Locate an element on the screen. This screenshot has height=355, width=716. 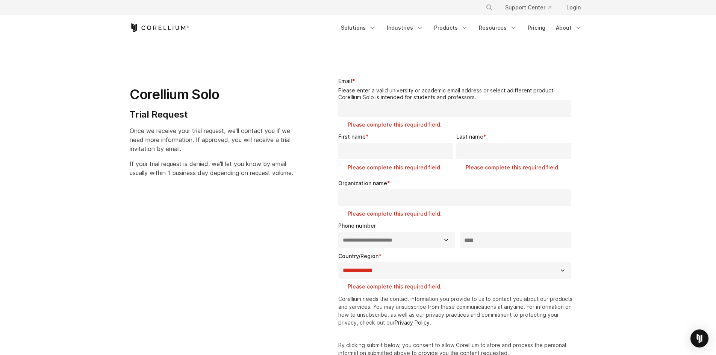
h4: Trial Request is located at coordinates (211, 115).